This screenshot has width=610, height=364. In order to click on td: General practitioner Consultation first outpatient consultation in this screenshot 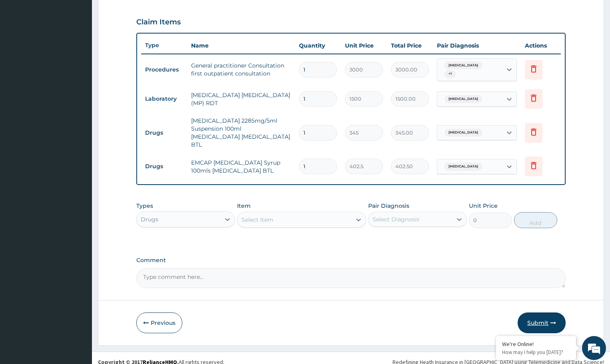, I will do `click(241, 69)`.